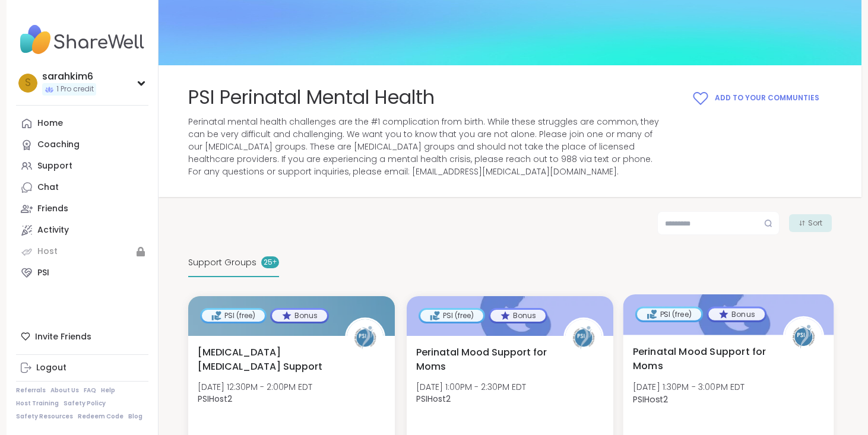 The image size is (868, 435). What do you see at coordinates (55, 166) in the screenshot?
I see `div: Support` at bounding box center [55, 166].